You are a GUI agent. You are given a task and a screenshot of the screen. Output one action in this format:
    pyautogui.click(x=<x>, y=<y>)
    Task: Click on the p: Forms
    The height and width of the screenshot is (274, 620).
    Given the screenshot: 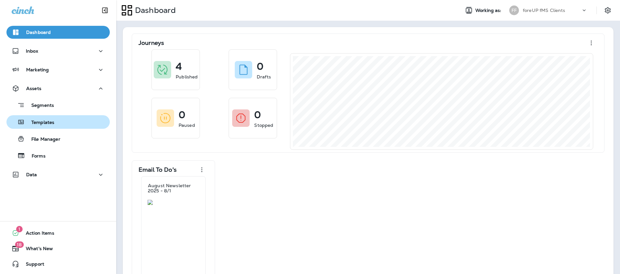 What is the action you would take?
    pyautogui.click(x=35, y=156)
    